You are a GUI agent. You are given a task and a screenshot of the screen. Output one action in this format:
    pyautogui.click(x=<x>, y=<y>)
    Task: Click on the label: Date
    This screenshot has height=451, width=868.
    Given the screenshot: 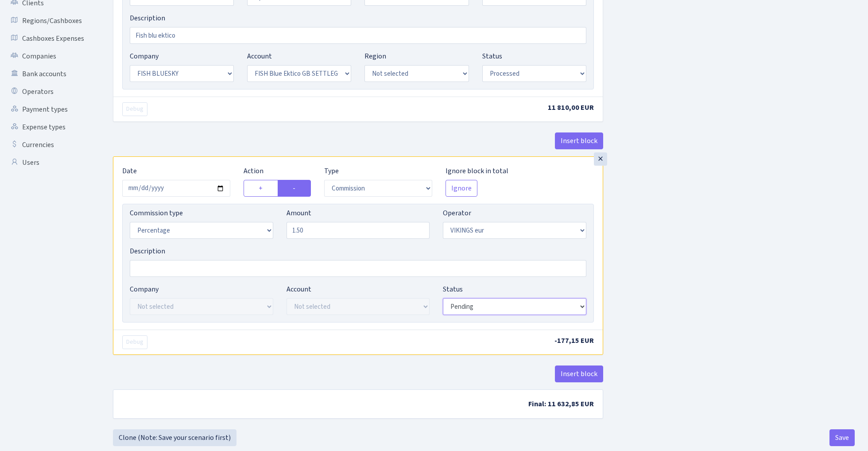 What is the action you would take?
    pyautogui.click(x=129, y=171)
    